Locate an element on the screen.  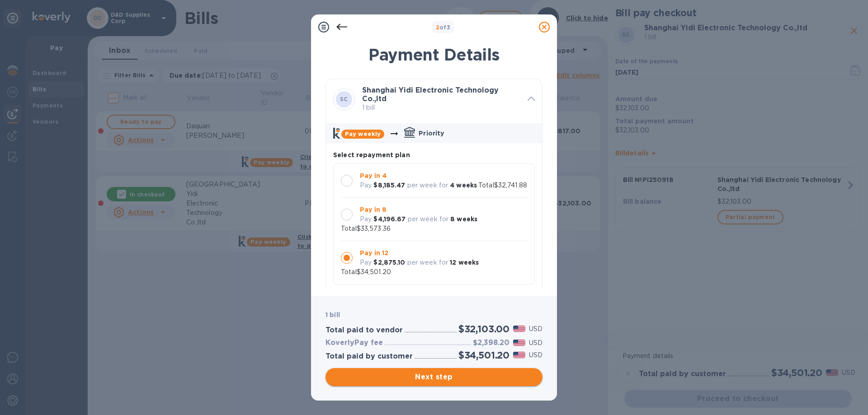
b: $4,196.67 is located at coordinates (389, 219).